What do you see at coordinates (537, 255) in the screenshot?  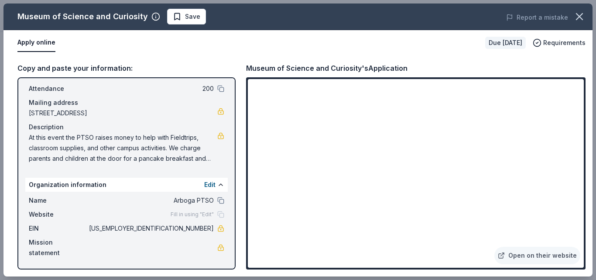 I see `a: Open on their website` at bounding box center [537, 255].